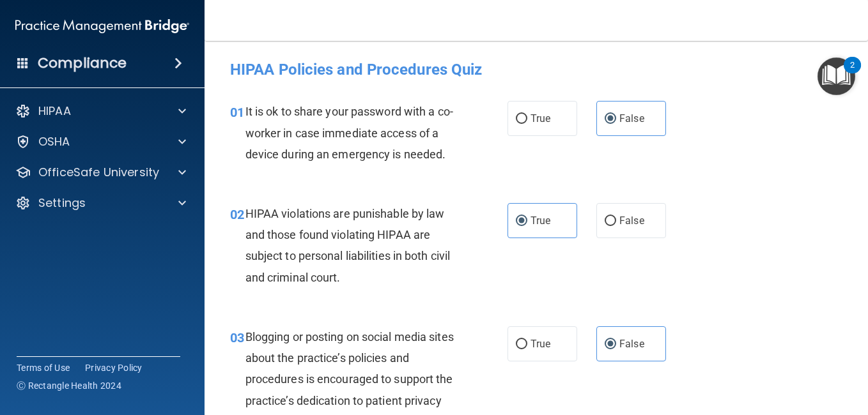 The height and width of the screenshot is (415, 868). I want to click on a: Terms of Use, so click(43, 368).